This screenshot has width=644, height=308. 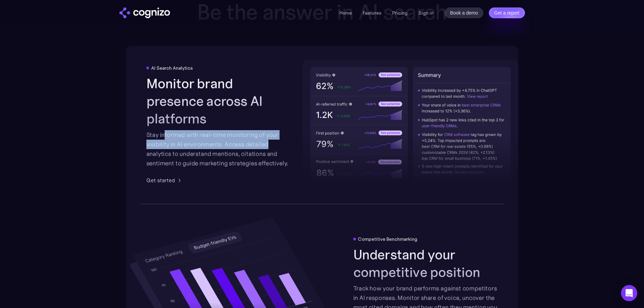 I want to click on div: Stay informed with real-time monitoring of your visibility in AI environments. Access detailed an..., so click(x=218, y=149).